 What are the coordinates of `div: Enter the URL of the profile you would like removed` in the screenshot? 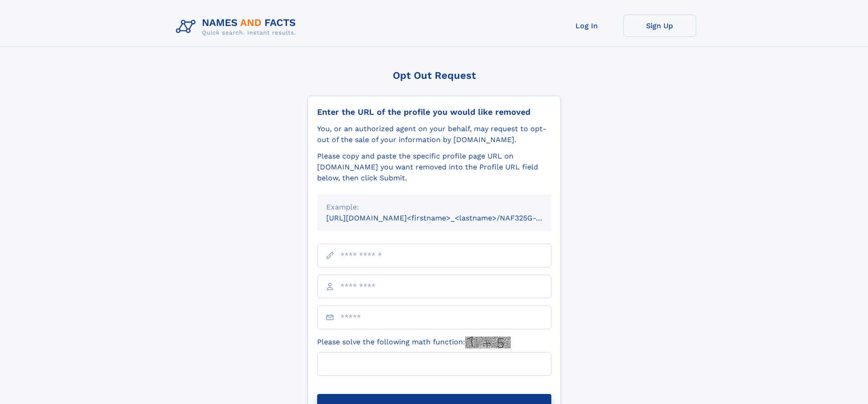 It's located at (434, 112).